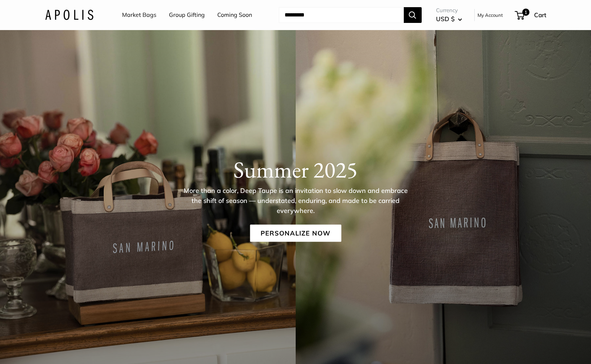 Image resolution: width=591 pixels, height=364 pixels. What do you see at coordinates (446, 19) in the screenshot?
I see `span: USD $` at bounding box center [446, 19].